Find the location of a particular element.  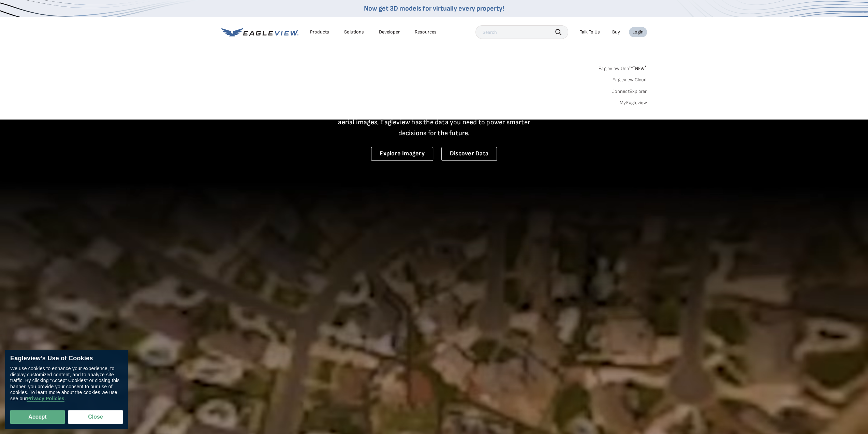

div: Solutions is located at coordinates (354, 32).